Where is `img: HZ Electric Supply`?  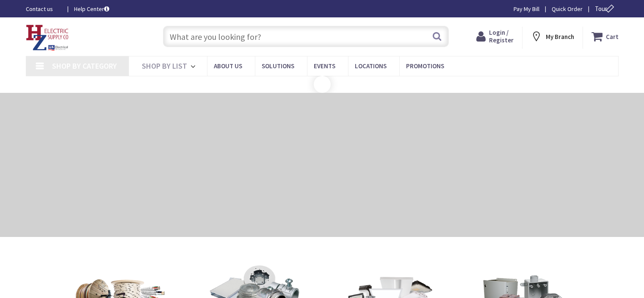 img: HZ Electric Supply is located at coordinates (47, 38).